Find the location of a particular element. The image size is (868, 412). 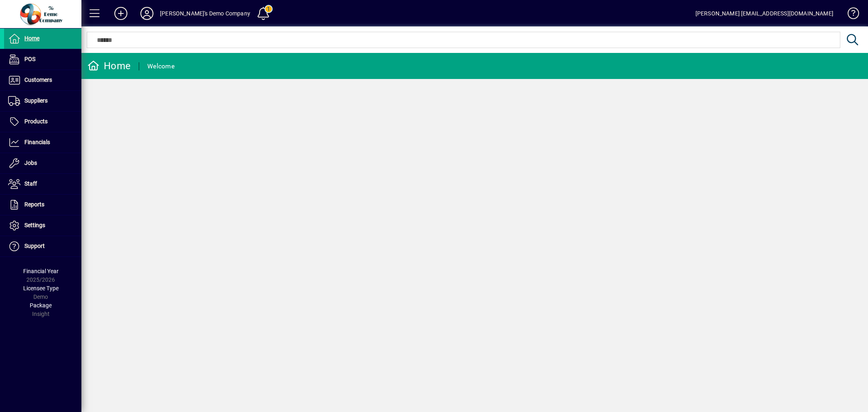

span: Reports is located at coordinates (34, 204).